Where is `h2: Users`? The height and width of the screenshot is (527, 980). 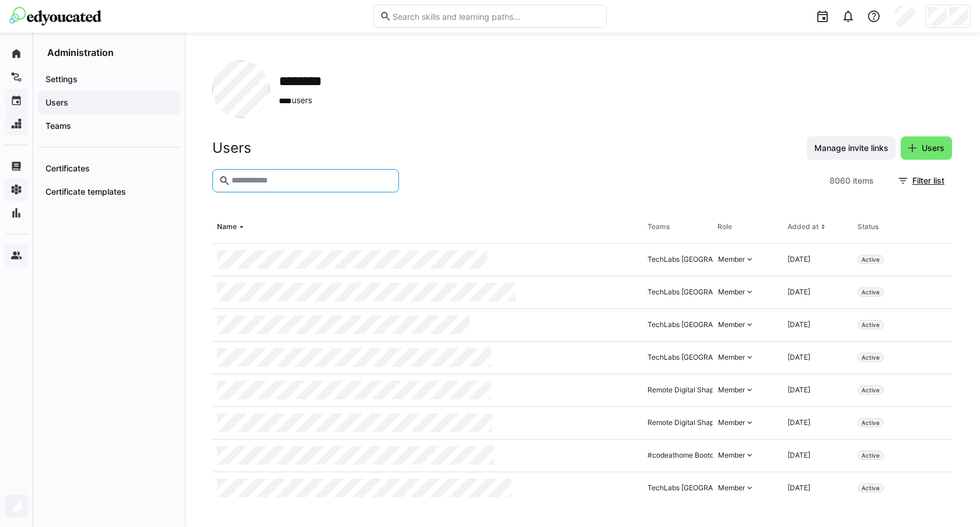 h2: Users is located at coordinates (231, 148).